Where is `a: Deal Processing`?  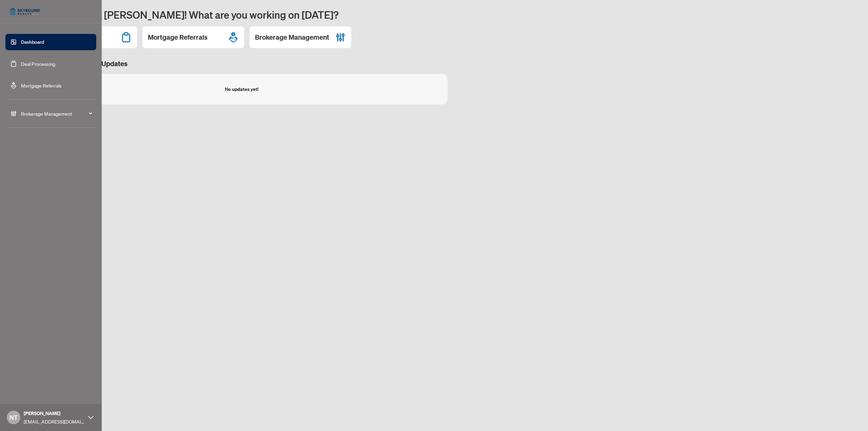 a: Deal Processing is located at coordinates (38, 64).